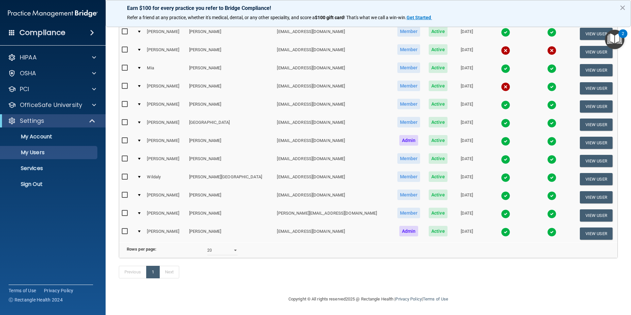 This screenshot has height=315, width=631. I want to click on a: Next, so click(169, 272).